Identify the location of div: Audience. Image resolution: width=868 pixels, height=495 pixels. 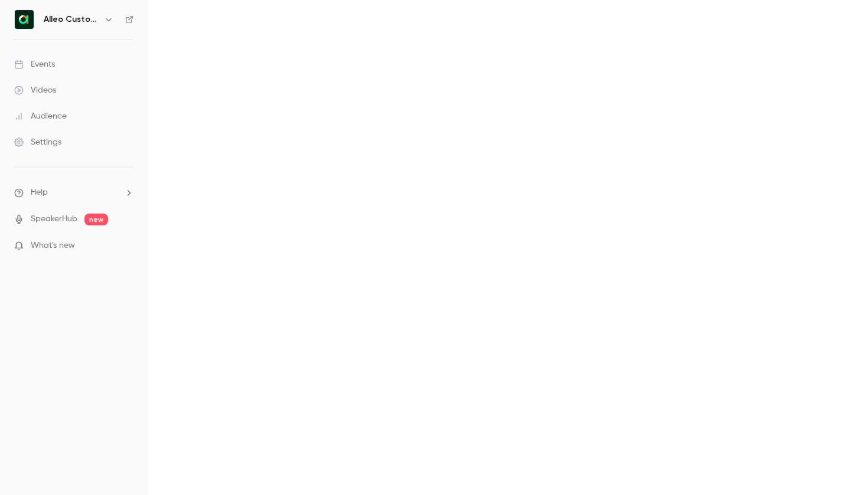
(40, 117).